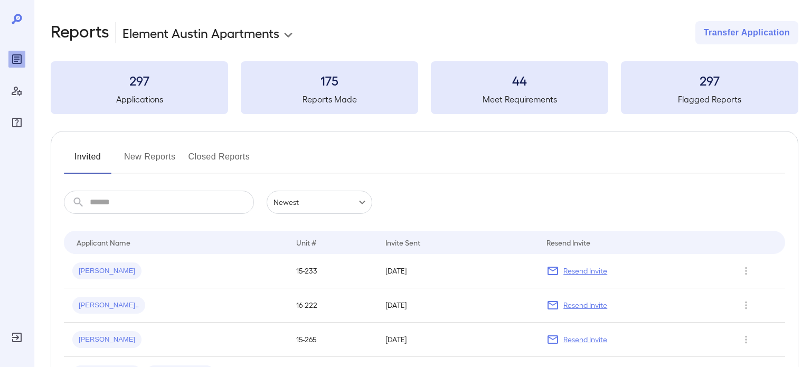 Image resolution: width=811 pixels, height=367 pixels. Describe the element at coordinates (17, 91) in the screenshot. I see `div: Manage Users` at that location.